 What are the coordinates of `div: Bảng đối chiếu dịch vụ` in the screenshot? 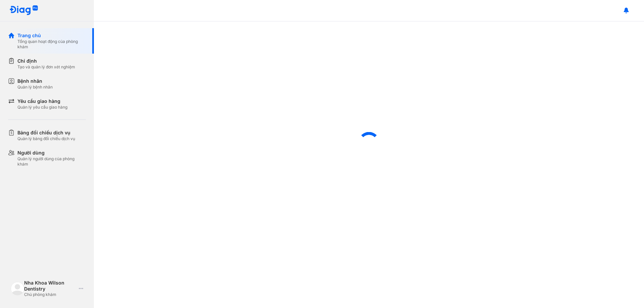 It's located at (47, 133).